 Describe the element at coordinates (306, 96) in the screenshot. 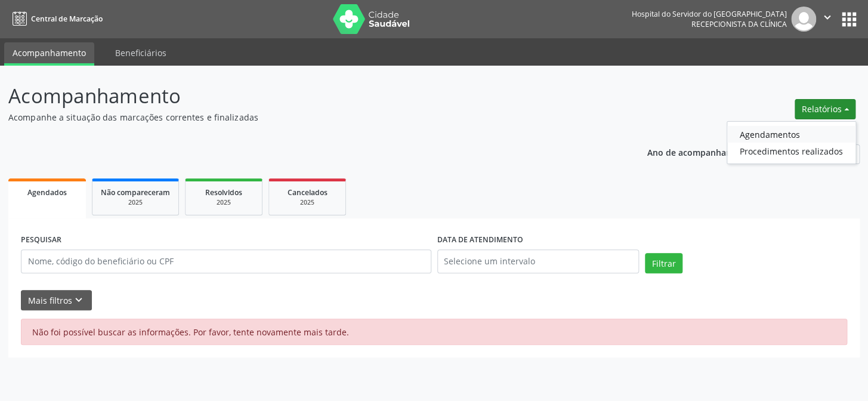

I see `p: Acompanhamento` at that location.